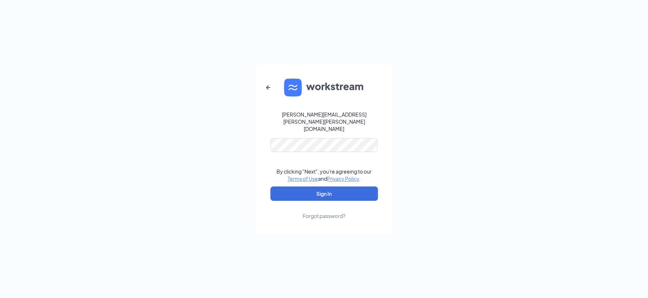  I want to click on a: Terms of Use, so click(303, 179).